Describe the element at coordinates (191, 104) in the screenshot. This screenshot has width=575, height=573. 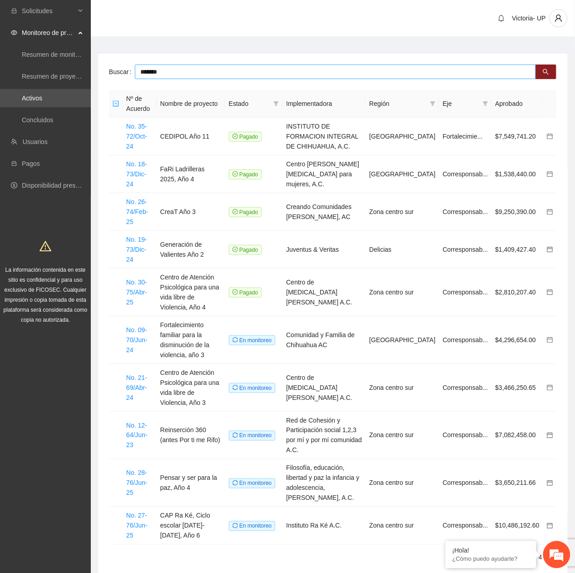
I see `th: Nombre de proyecto` at that location.